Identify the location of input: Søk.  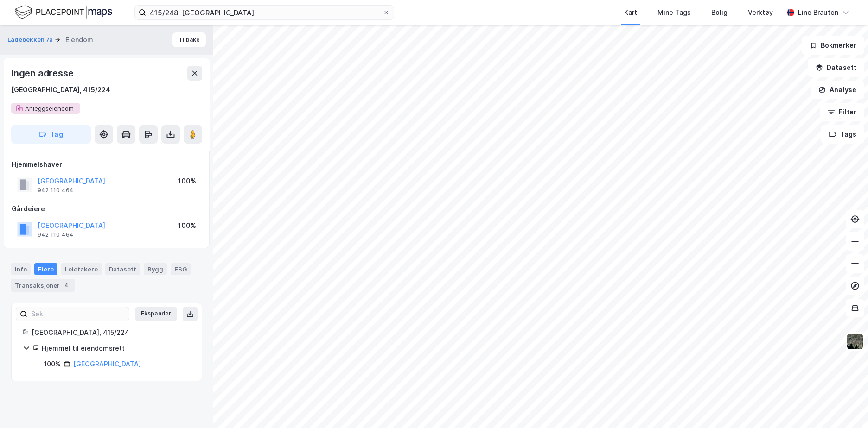
(78, 315).